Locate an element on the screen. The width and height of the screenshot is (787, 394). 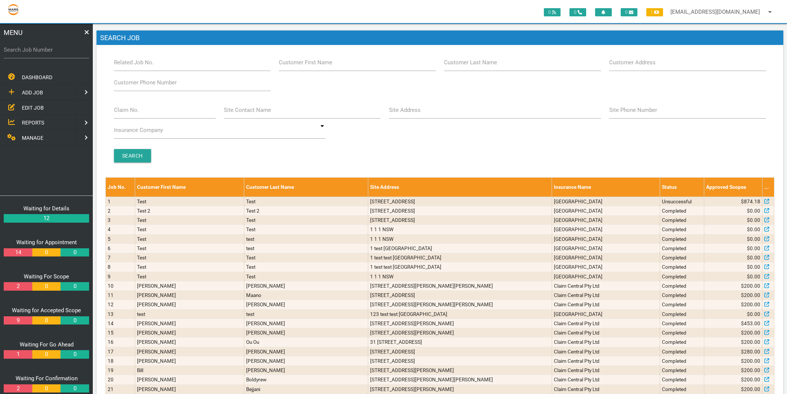
th: Site Address is located at coordinates (460, 187).